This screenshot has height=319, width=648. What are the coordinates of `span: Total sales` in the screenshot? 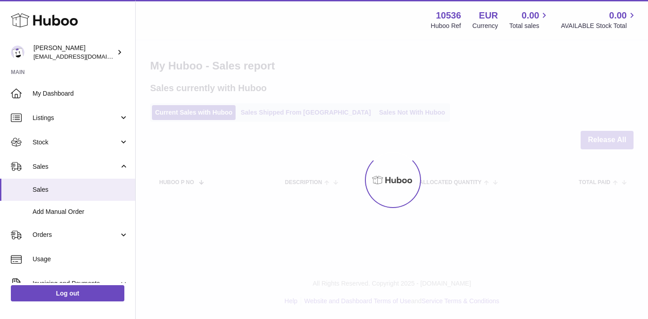 It's located at (529, 26).